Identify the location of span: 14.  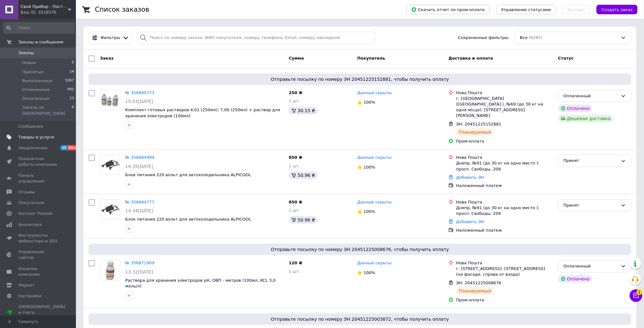
(72, 72).